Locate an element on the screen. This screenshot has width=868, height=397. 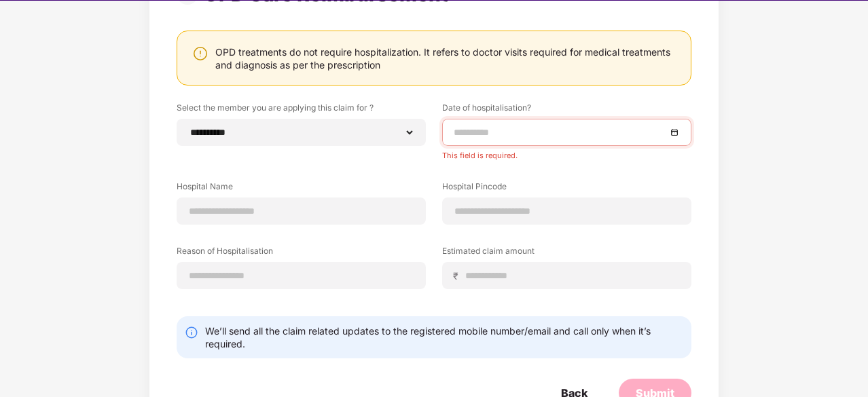
label: Hospital Pincode is located at coordinates (566, 188).